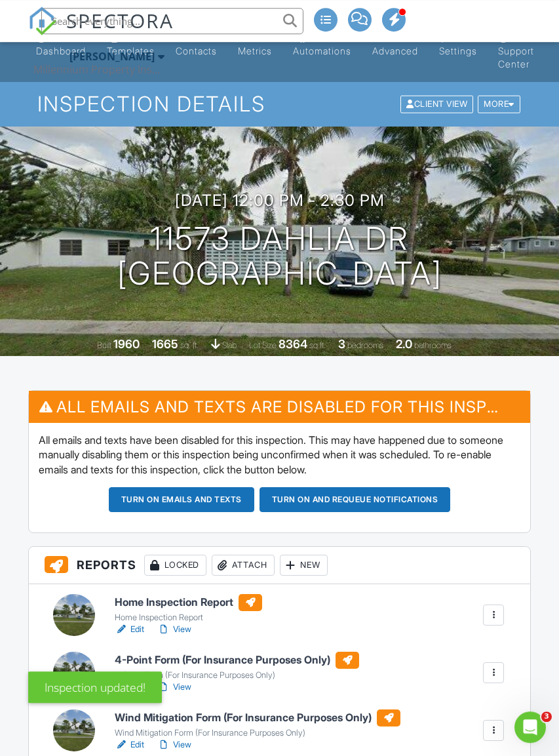 Image resolution: width=559 pixels, height=756 pixels. I want to click on div: 3, so click(342, 343).